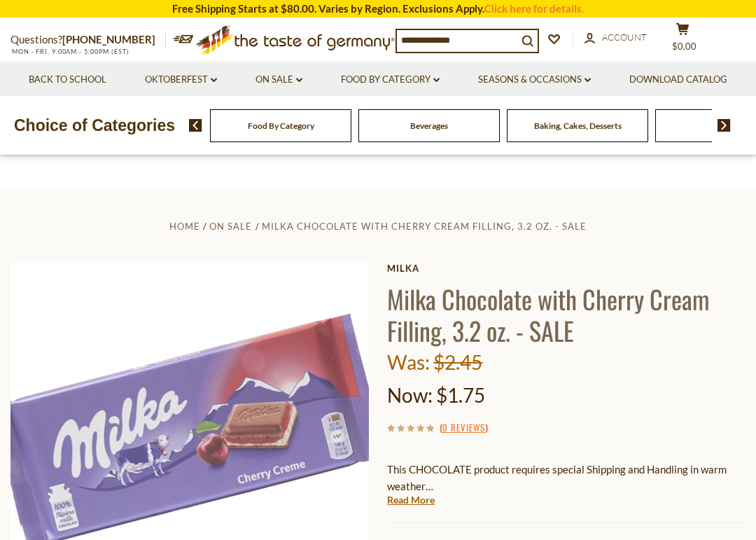 The height and width of the screenshot is (540, 756). Describe the element at coordinates (534, 80) in the screenshot. I see `a: Seasons & Occasions` at that location.